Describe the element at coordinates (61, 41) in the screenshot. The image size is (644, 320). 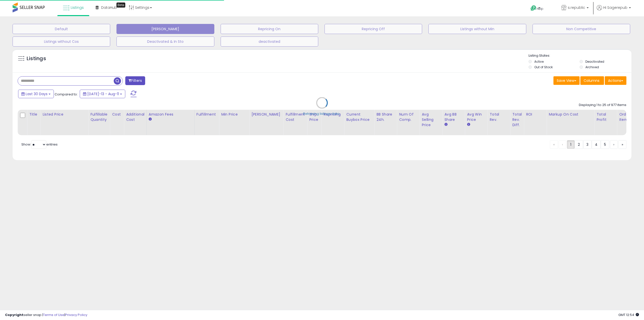
I see `button: Listings without Cos` at that location.